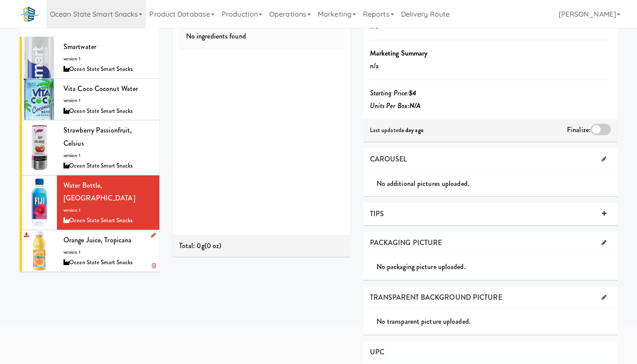  Describe the element at coordinates (89, 251) in the screenshot. I see `li: Orange Juice, Tropicanaversion: 1Ocean State Smart Snacks` at that location.